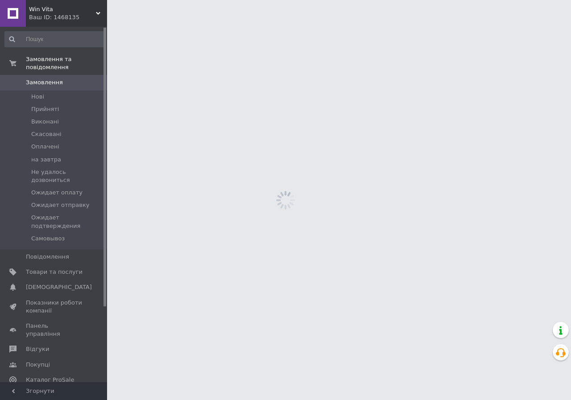 The height and width of the screenshot is (400, 571). What do you see at coordinates (57, 193) in the screenshot?
I see `span: Ожидает оплату` at bounding box center [57, 193].